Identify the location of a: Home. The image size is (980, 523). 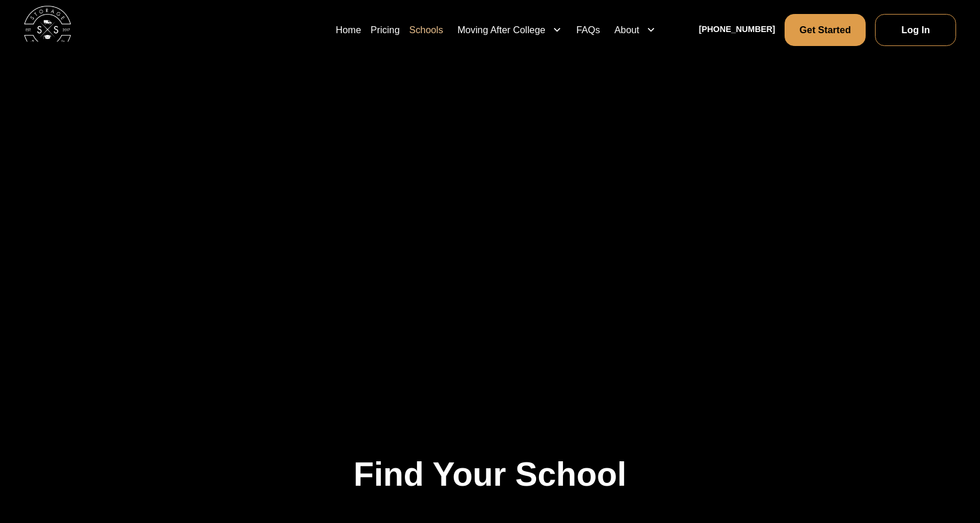
(323, 29).